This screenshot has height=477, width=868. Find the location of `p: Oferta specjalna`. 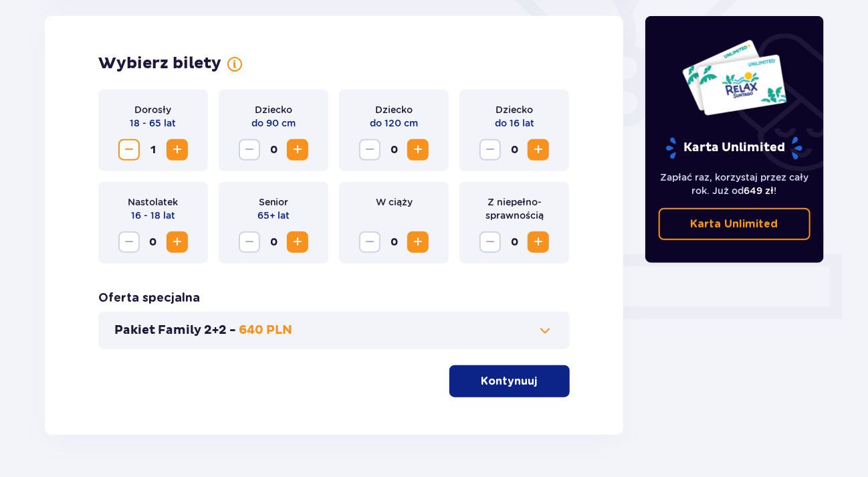

p: Oferta specjalna is located at coordinates (149, 298).